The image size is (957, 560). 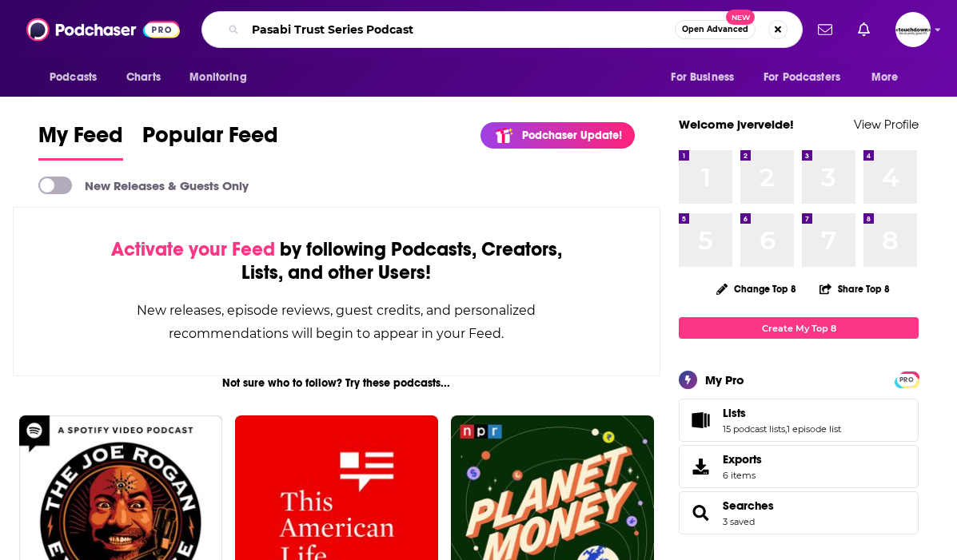 What do you see at coordinates (799, 467) in the screenshot?
I see `a: Exports` at bounding box center [799, 467].